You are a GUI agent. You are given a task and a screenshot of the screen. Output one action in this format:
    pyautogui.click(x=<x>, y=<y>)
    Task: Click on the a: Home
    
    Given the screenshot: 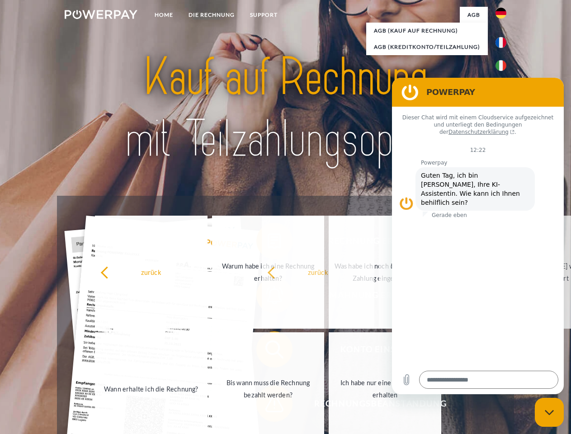 What is the action you would take?
    pyautogui.click(x=164, y=15)
    